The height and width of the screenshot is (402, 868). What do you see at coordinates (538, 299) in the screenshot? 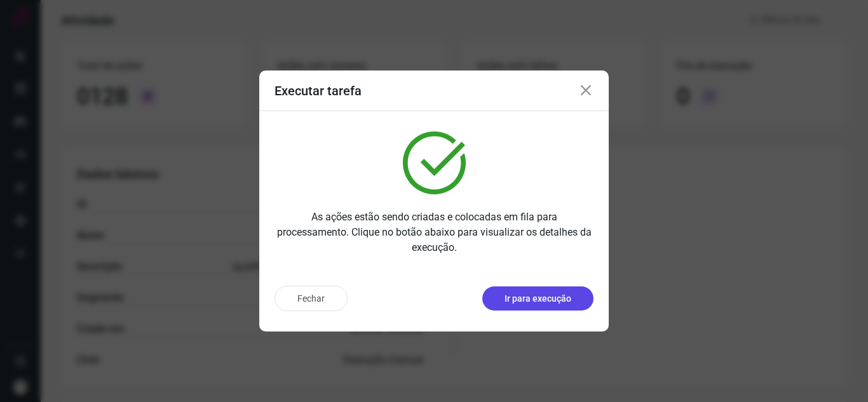
I see `button: Ir para execução` at bounding box center [538, 299].